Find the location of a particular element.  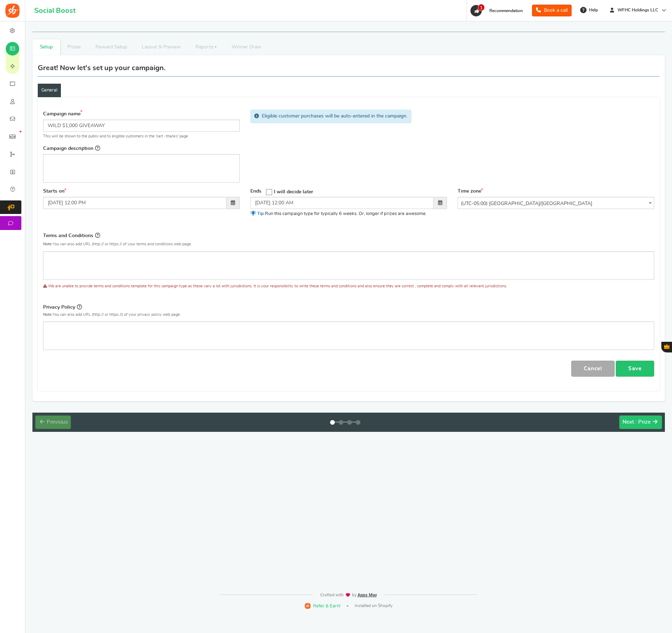

div: Editor, competition_terms is located at coordinates (349, 266).